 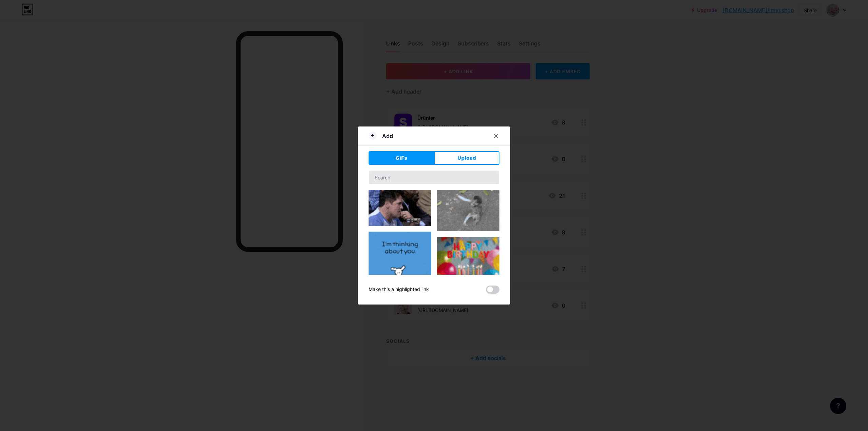 What do you see at coordinates (401, 158) in the screenshot?
I see `button: GIFs` at bounding box center [401, 158].